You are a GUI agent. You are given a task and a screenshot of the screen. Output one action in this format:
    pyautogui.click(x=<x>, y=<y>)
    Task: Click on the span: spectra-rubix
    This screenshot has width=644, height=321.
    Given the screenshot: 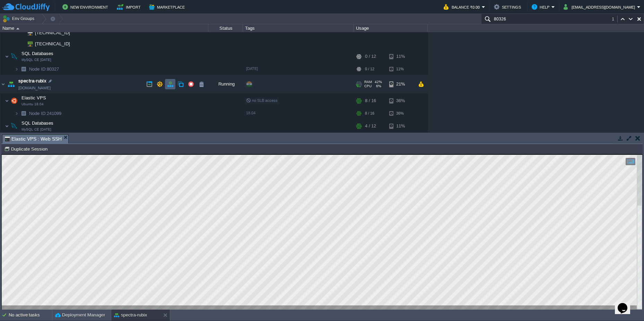 What is the action you would take?
    pyautogui.click(x=33, y=81)
    